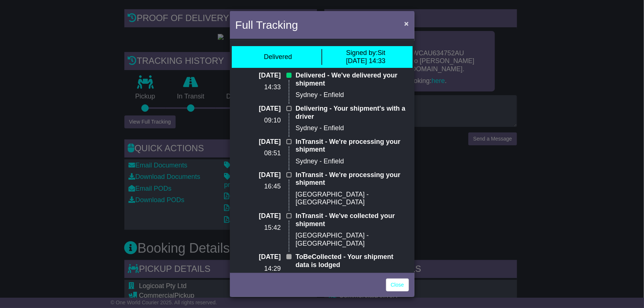 The image size is (644, 308). I want to click on p: InTransit - We've collected your shipment, so click(352, 220).